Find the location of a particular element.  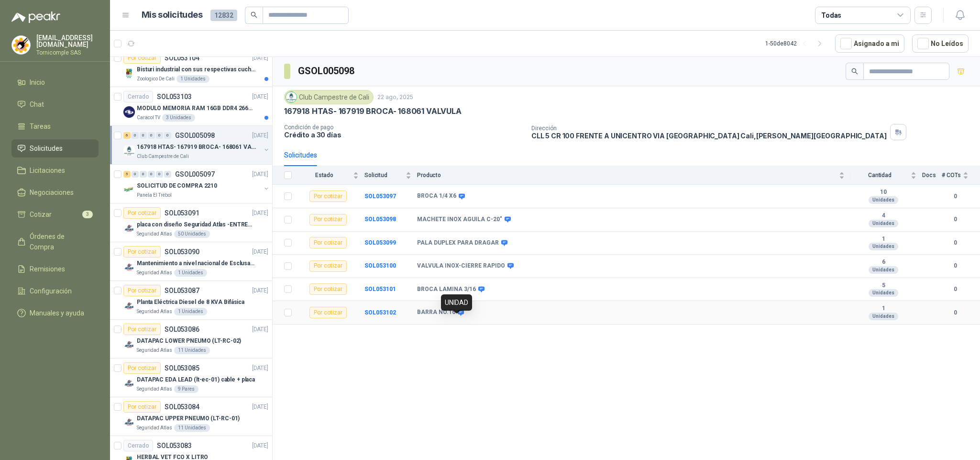

p: Panela El Trébol is located at coordinates (154, 196).